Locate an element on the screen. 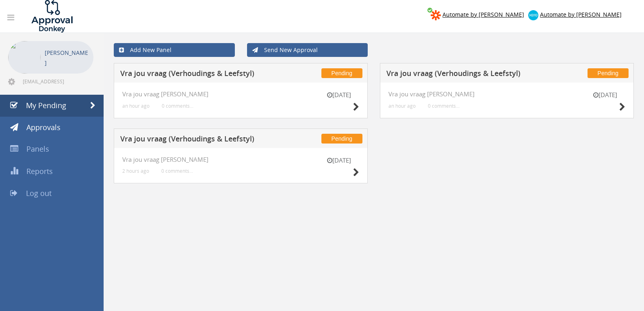 This screenshot has height=311, width=644. img: zapier-logomark.png is located at coordinates (435, 15).